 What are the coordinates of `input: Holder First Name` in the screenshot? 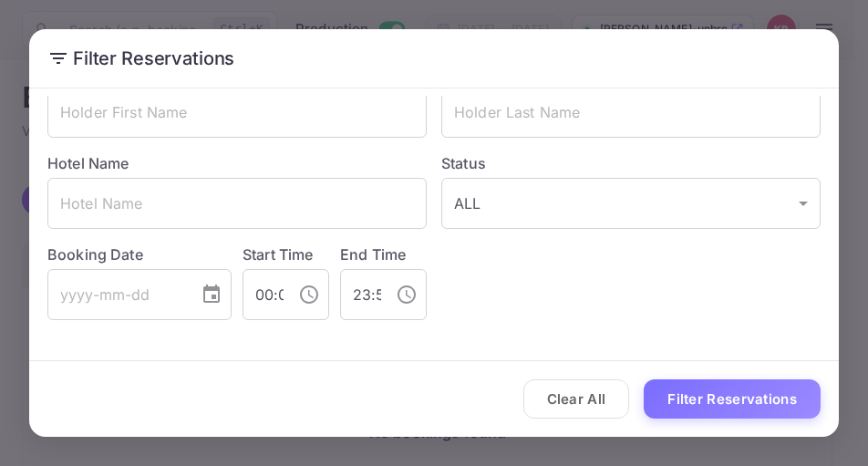 It's located at (237, 113).